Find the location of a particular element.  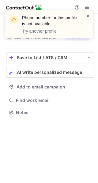

button: Notes is located at coordinates (50, 113).